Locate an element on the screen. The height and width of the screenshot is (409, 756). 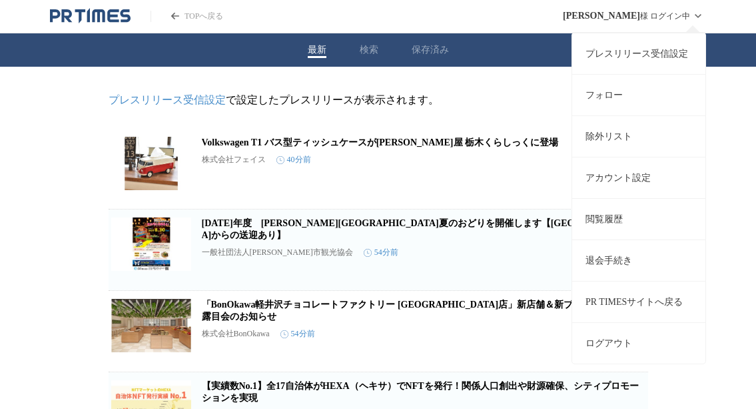
a: 退会手続き is located at coordinates (639, 260).